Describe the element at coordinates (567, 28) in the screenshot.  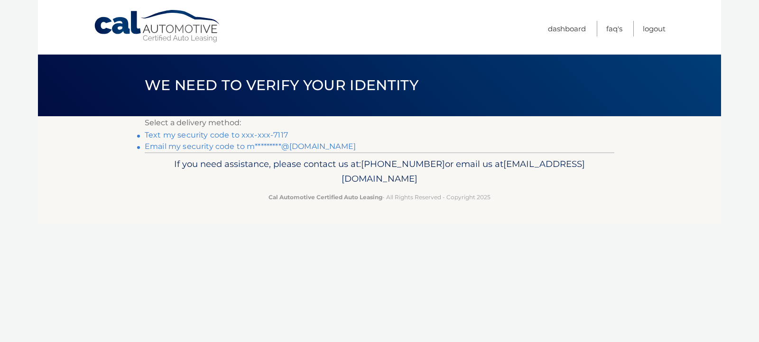
I see `a: Dashboard` at that location.